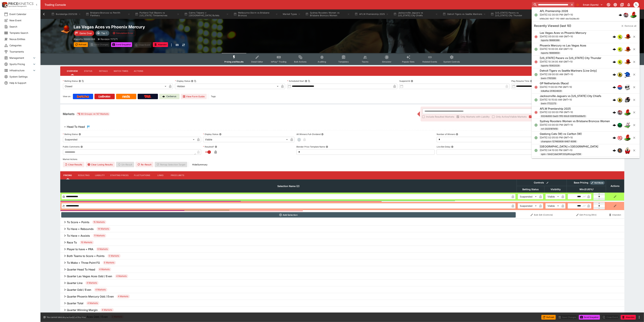  What do you see at coordinates (104, 97) in the screenshot?
I see `img: Ladbrokes` at bounding box center [104, 97].